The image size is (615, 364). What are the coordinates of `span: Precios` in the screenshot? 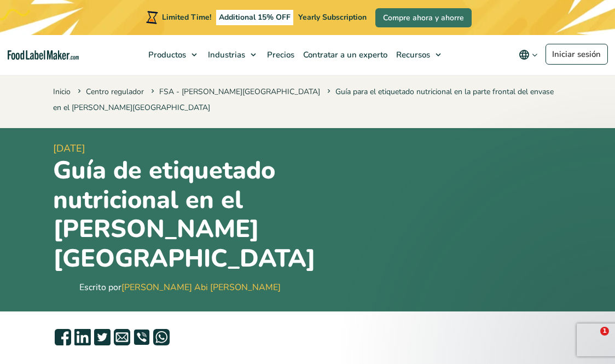 It's located at (280, 55).